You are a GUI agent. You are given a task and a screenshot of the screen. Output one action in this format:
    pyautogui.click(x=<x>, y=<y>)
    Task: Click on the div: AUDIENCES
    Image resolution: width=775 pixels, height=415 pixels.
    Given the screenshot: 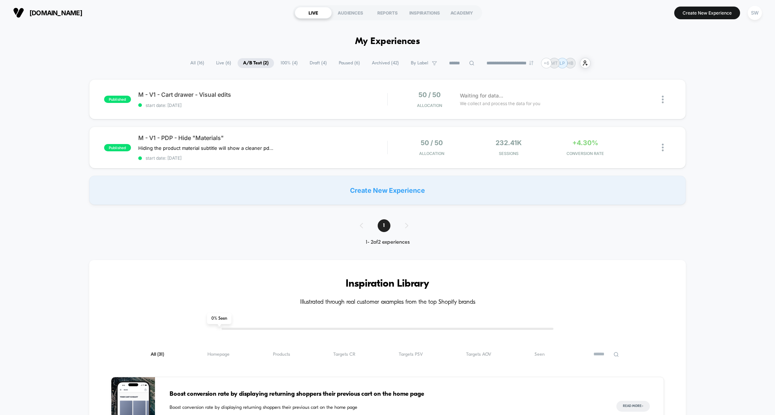 What is the action you would take?
    pyautogui.click(x=350, y=13)
    